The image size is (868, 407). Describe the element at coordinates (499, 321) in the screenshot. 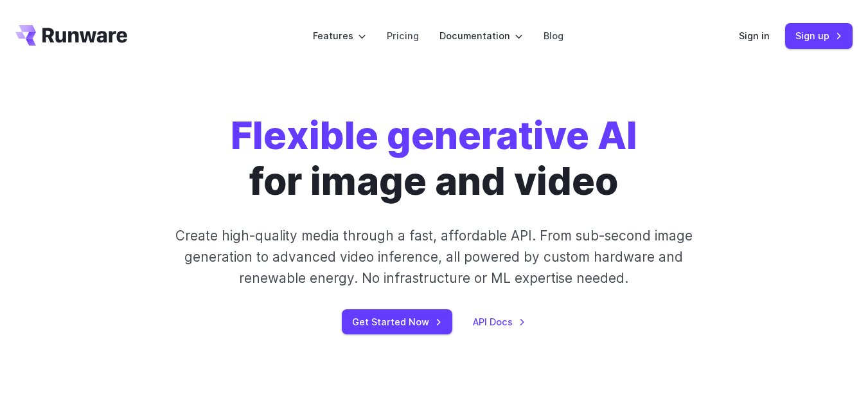

I see `a: API Docs` at that location.